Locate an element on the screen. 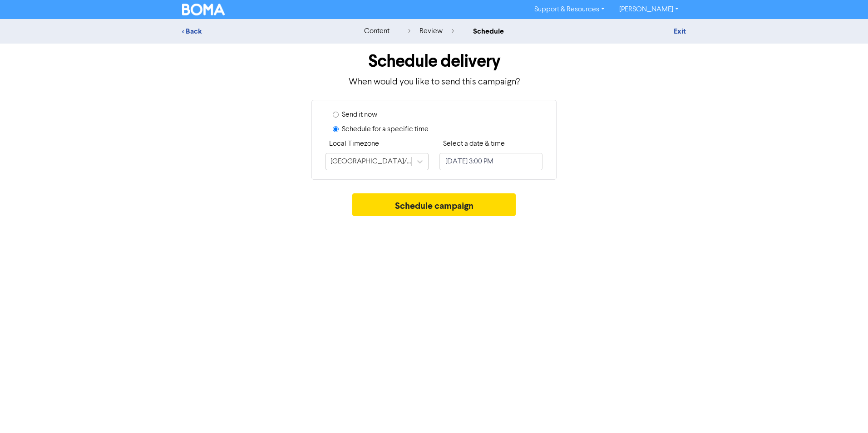 The image size is (868, 433). label: Select a date & time is located at coordinates (474, 144).